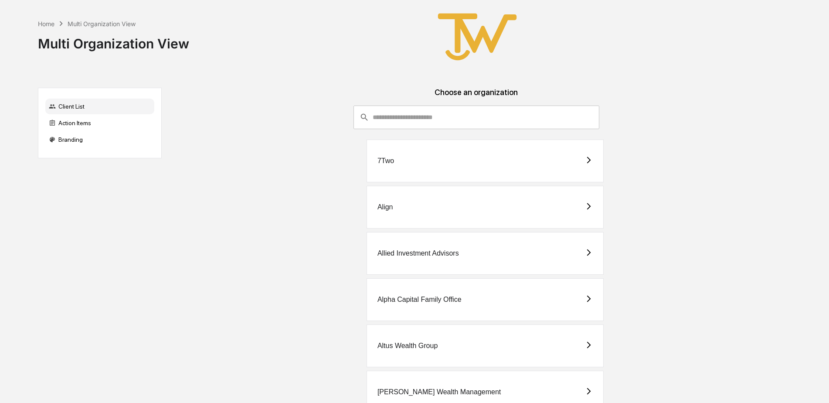 The width and height of the screenshot is (829, 403). Describe the element at coordinates (477, 37) in the screenshot. I see `img: True West` at that location.